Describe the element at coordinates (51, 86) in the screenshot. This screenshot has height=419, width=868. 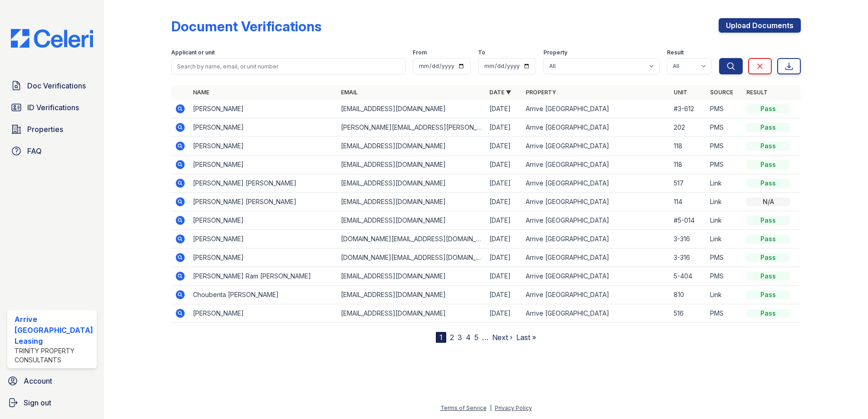
I see `a: Doc Verifications` at that location.